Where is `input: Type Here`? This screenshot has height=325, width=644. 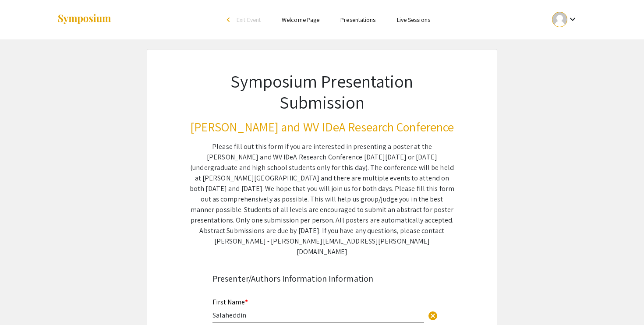 input: Type Here is located at coordinates (318, 315).